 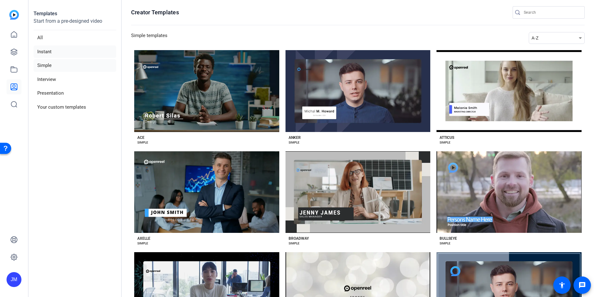 I want to click on li: Instant, so click(x=75, y=52).